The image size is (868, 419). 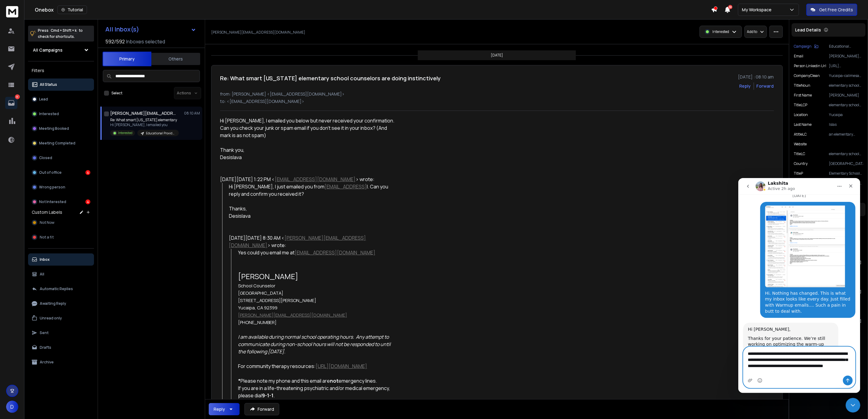 What do you see at coordinates (61, 85) in the screenshot?
I see `button: All Status` at bounding box center [61, 85].